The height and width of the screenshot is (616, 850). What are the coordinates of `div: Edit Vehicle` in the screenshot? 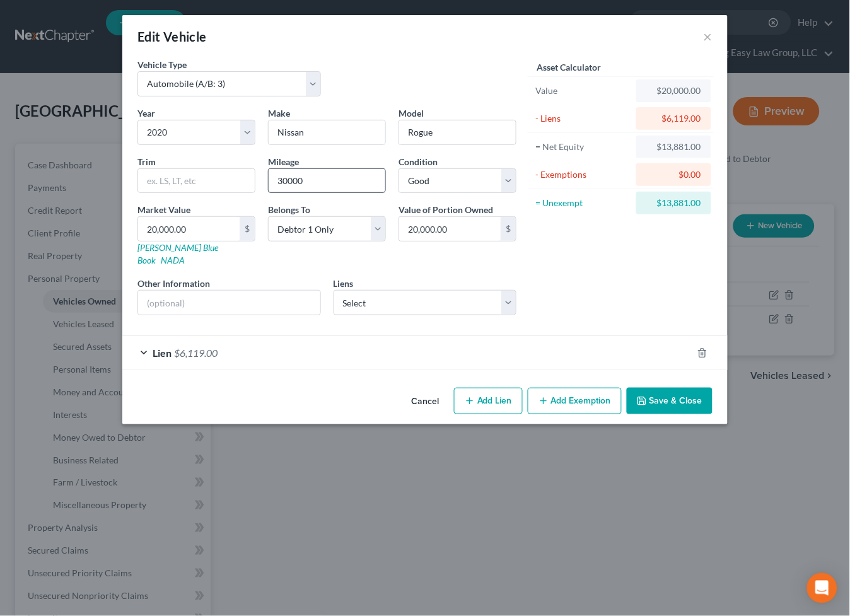 It's located at (172, 36).